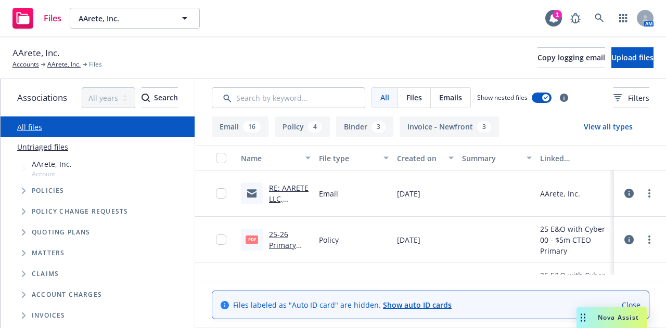 The width and height of the screenshot is (666, 328). Describe the element at coordinates (51, 174) in the screenshot. I see `span: Account` at that location.